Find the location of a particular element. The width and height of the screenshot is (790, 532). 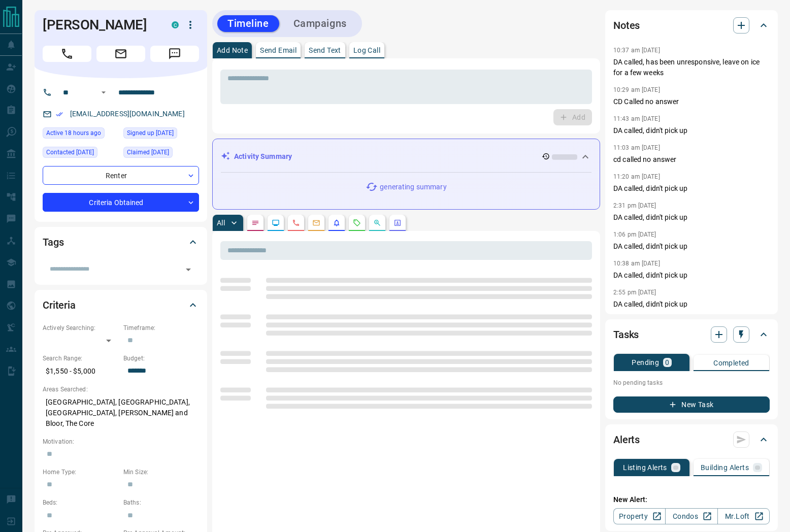

p: All is located at coordinates (221, 223).